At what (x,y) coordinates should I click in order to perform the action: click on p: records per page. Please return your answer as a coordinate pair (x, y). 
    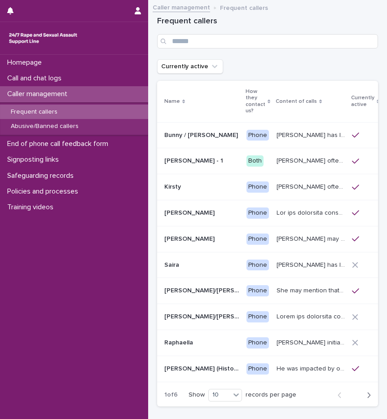
    Looking at the image, I should click on (271, 395).